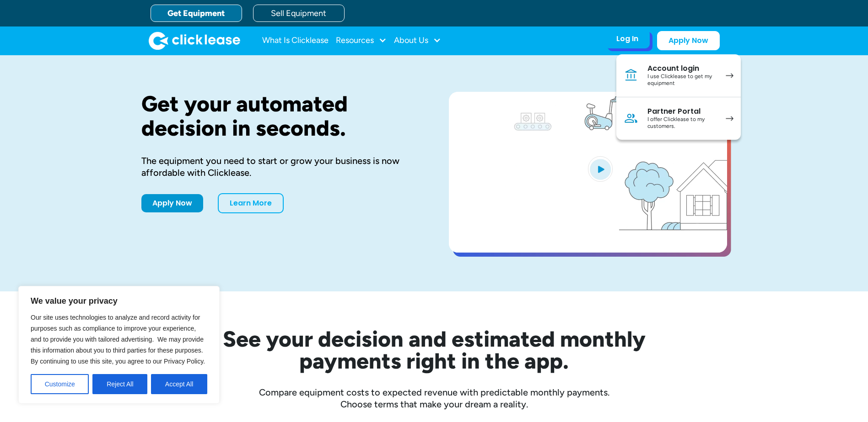 This screenshot has height=422, width=868. What do you see at coordinates (195, 41) in the screenshot?
I see `a: home` at bounding box center [195, 41].